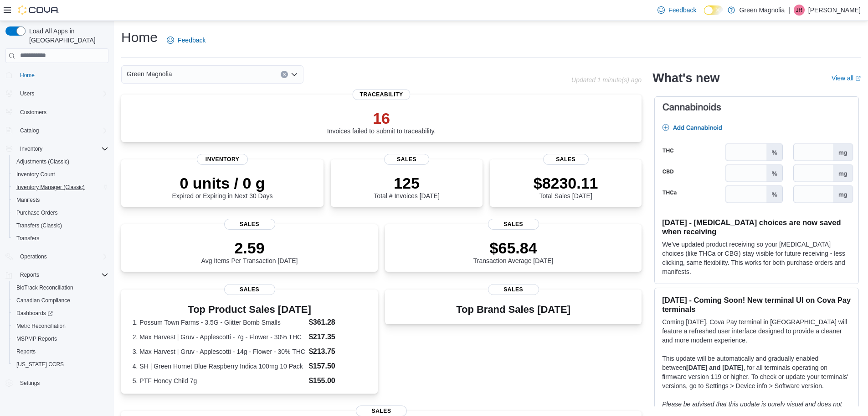 Image resolution: width=868 pixels, height=416 pixels. I want to click on svg: External link, so click(858, 79).